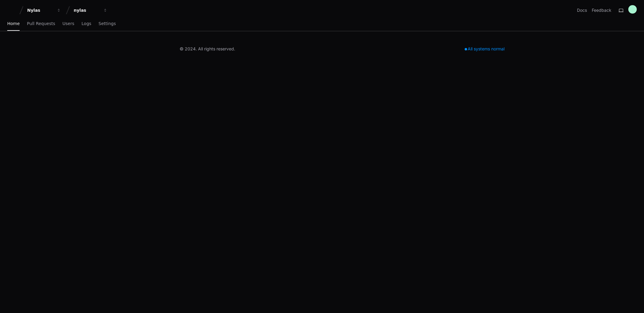  I want to click on a: Docs, so click(582, 10).